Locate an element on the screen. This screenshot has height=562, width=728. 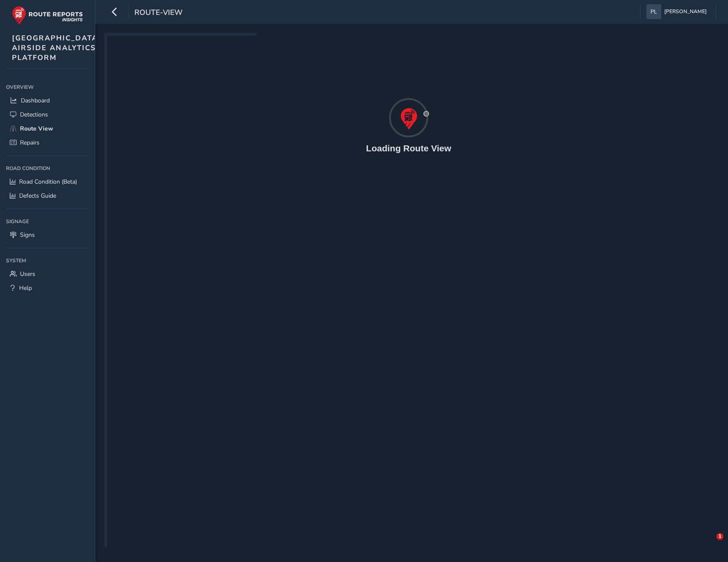
span: Defects Guide is located at coordinates (38, 196).